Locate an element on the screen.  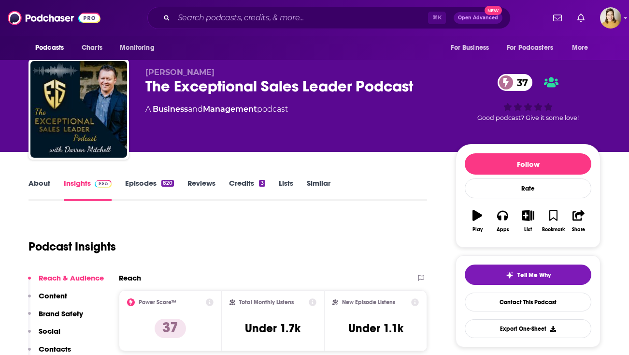
a: Charts is located at coordinates (92, 48).